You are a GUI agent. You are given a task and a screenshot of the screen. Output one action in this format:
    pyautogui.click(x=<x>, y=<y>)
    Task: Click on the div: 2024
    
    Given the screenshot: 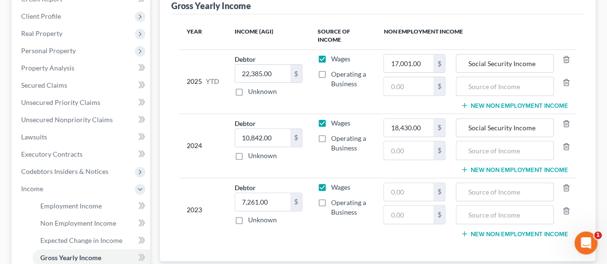 What is the action you would take?
    pyautogui.click(x=203, y=146)
    